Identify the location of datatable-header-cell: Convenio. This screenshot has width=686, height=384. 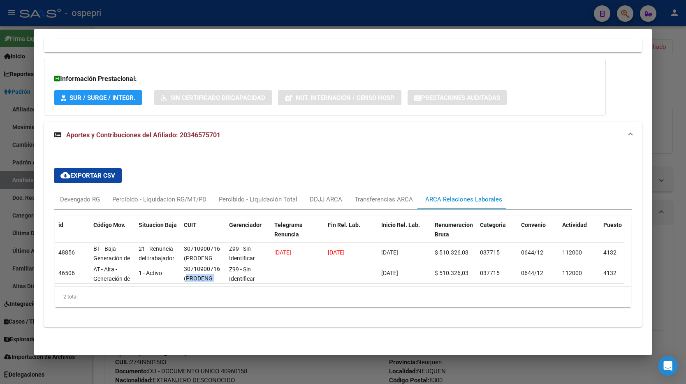
(538, 234).